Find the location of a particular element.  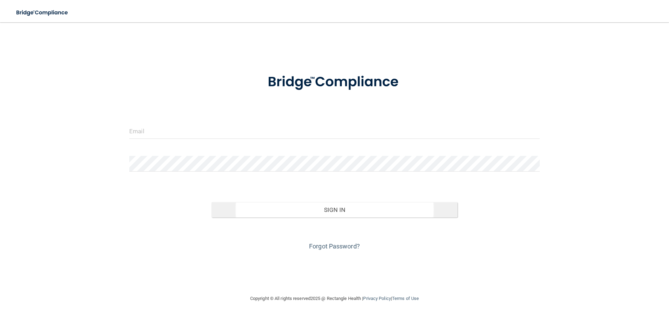

keeper-lock: Open Keeper Popup is located at coordinates (535, 164).